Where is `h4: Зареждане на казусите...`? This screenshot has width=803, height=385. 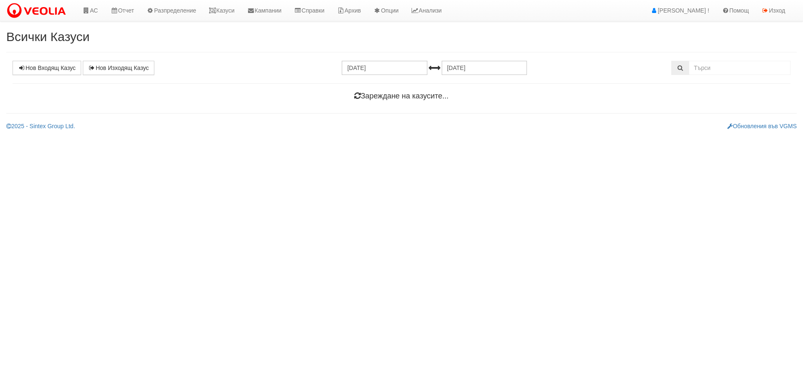 h4: Зареждане на казусите... is located at coordinates (402, 96).